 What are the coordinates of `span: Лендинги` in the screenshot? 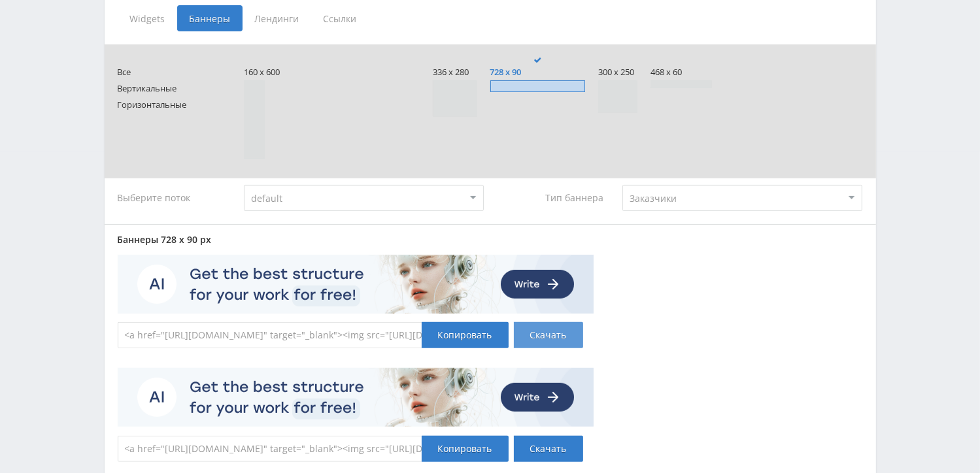 It's located at (277, 18).